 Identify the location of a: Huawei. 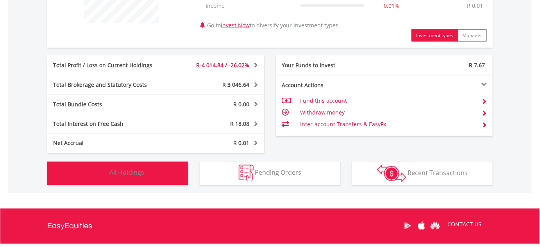
(435, 226).